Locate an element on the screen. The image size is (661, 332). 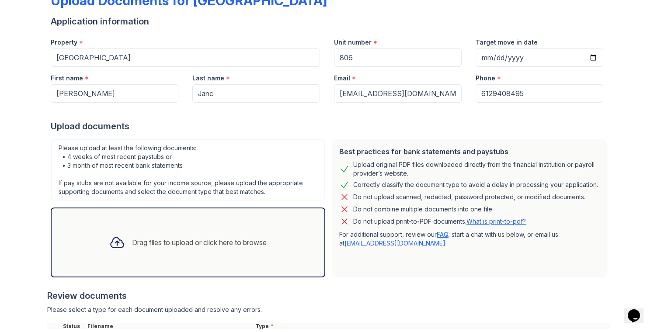
div: Please upload at least the following documents: • 4 weeks of most recent paystubs or • 3 month of... is located at coordinates (188, 170).